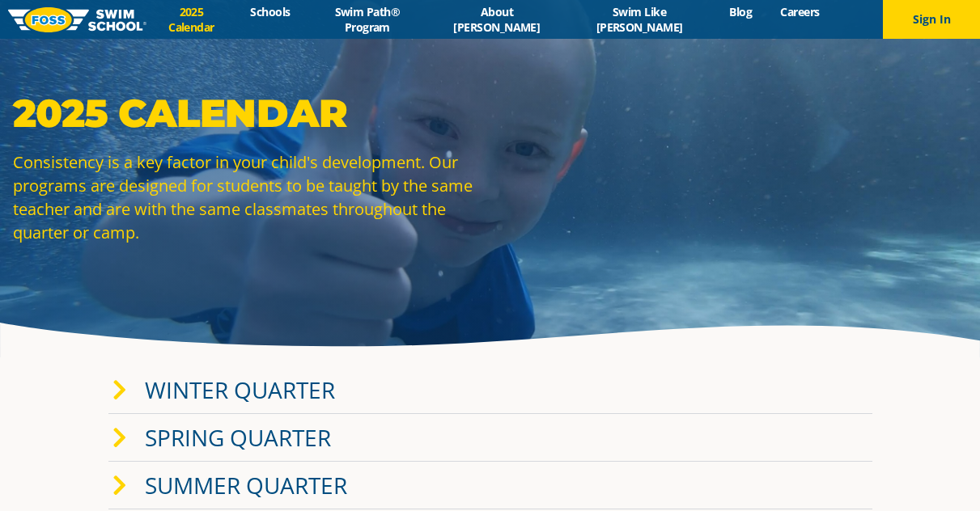  What do you see at coordinates (248, 198) in the screenshot?
I see `p: Consistency is a key factor in your child's development. Our programs are designed for students t...` at bounding box center [248, 198].